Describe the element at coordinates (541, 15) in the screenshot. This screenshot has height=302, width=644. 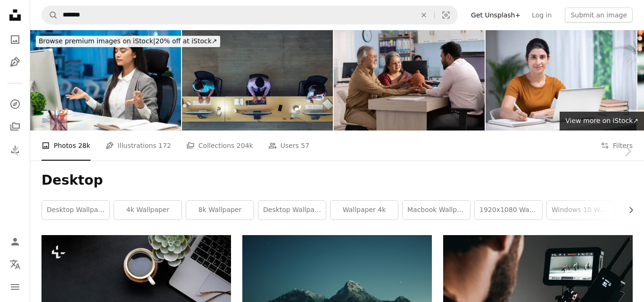
I see `a: Log in` at that location.